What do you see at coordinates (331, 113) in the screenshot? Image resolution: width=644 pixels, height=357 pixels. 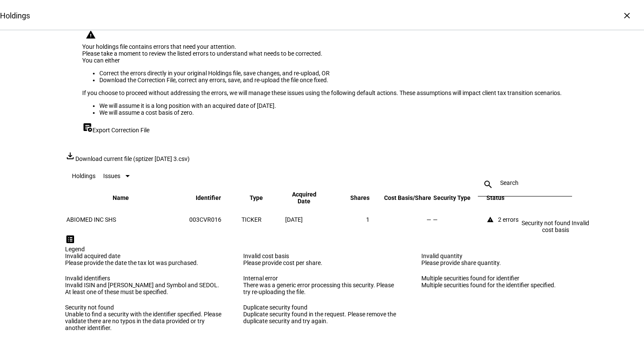 I see `li: We will assume a cost basis of zero.` at bounding box center [331, 113].